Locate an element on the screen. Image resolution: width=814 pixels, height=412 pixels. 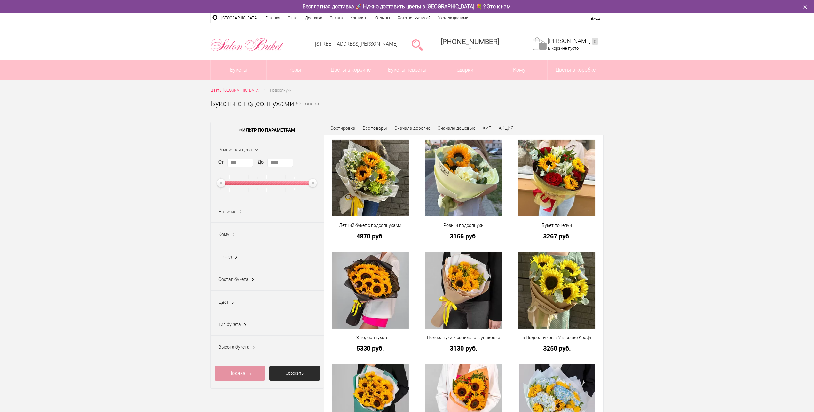
a: Вход is located at coordinates (595, 18).